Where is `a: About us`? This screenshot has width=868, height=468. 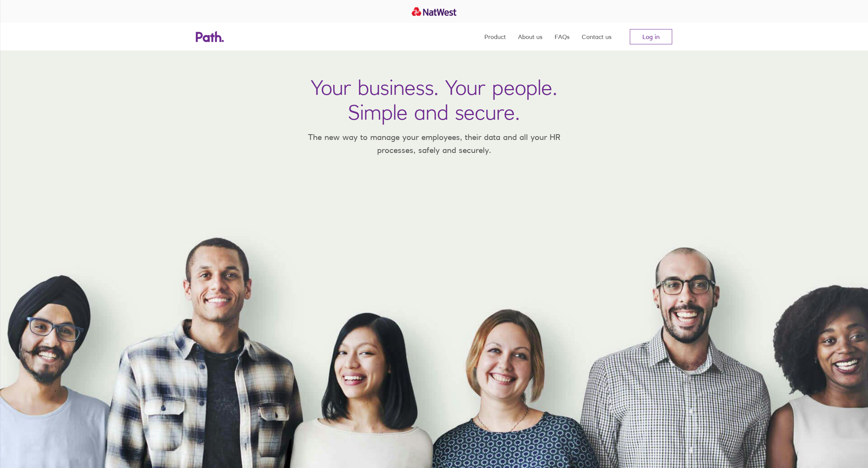 a: About us is located at coordinates (530, 36).